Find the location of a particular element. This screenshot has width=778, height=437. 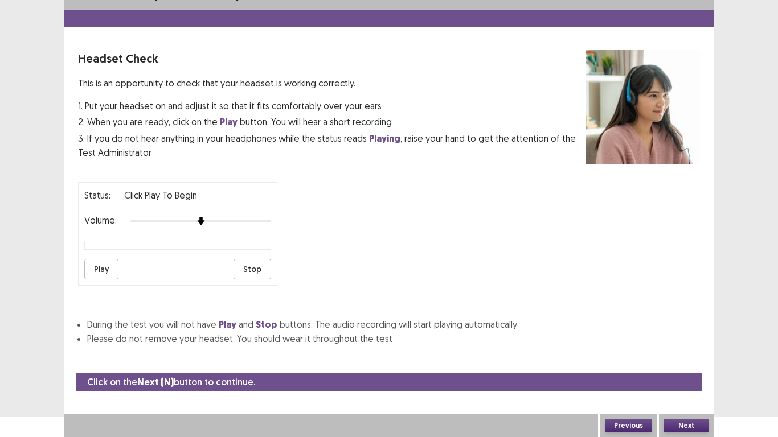

strong: Next (N) is located at coordinates (156, 382).